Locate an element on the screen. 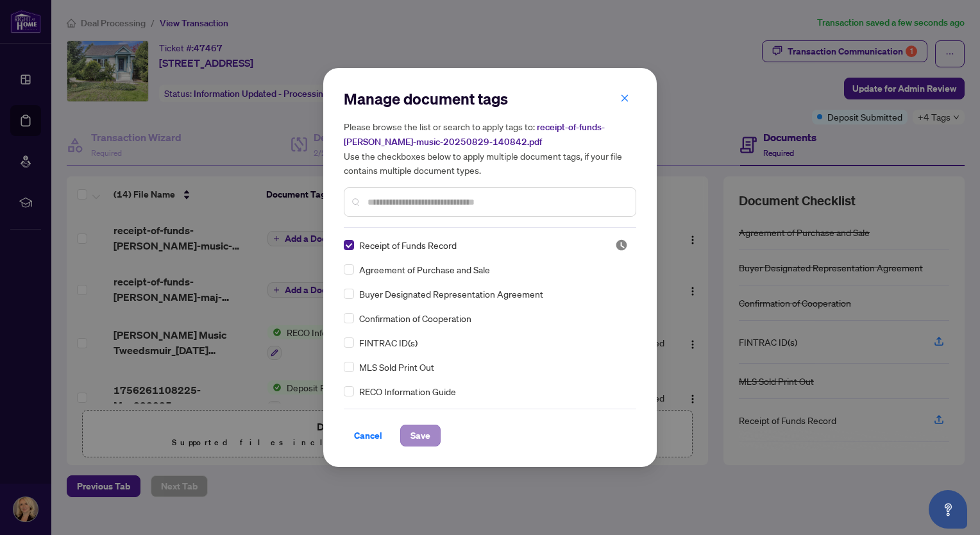  button: Cancel is located at coordinates (368, 436).